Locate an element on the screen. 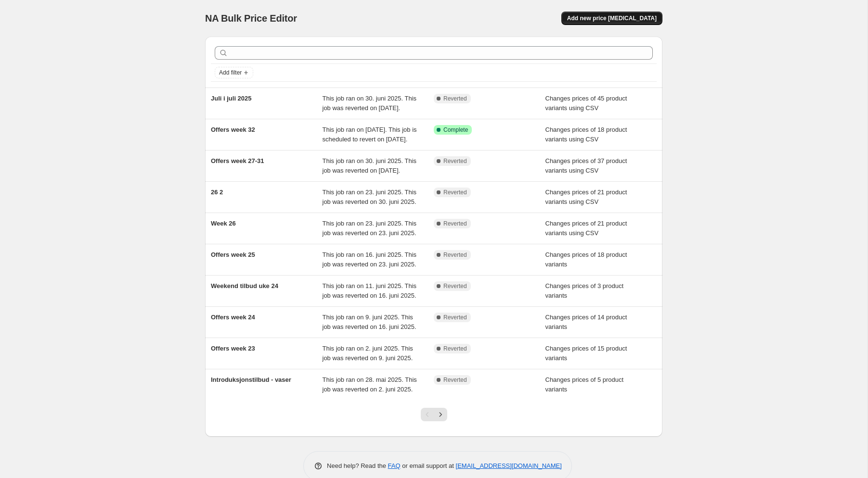 This screenshot has width=868, height=478. span: Changes prices of 18 product variants using CSV is located at coordinates (587, 134).